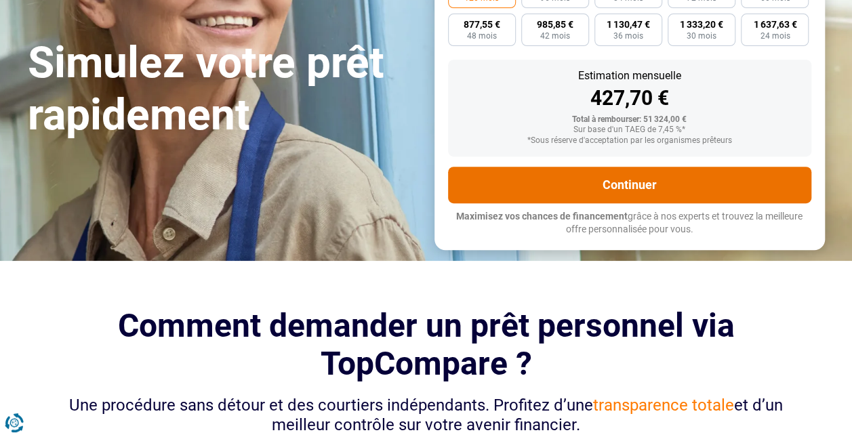  Describe the element at coordinates (701, 24) in the screenshot. I see `span: 1 333,20 €` at that location.